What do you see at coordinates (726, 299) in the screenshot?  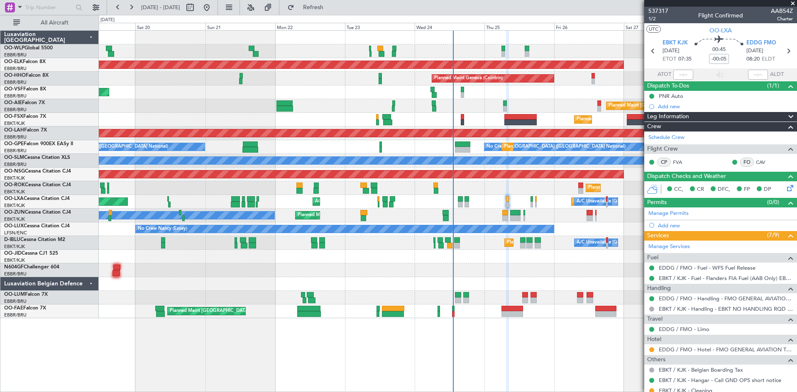 I see `a: EDDG / FMO - Handling - FMO GENERAL AVIATION TERMINAL EDDG` at bounding box center [726, 299].